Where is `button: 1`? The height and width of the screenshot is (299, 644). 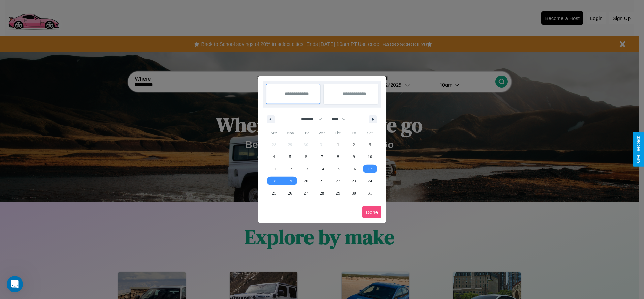
button: 1 is located at coordinates (338, 145).